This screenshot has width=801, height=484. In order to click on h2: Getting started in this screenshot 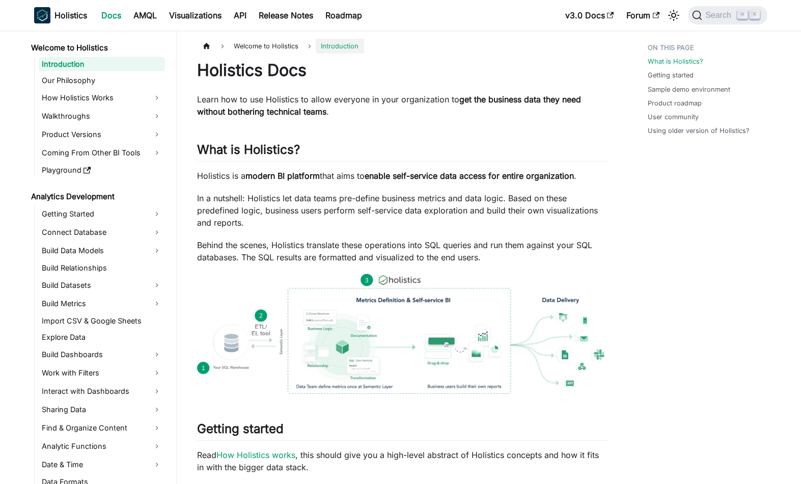, I will do `click(402, 431)`.